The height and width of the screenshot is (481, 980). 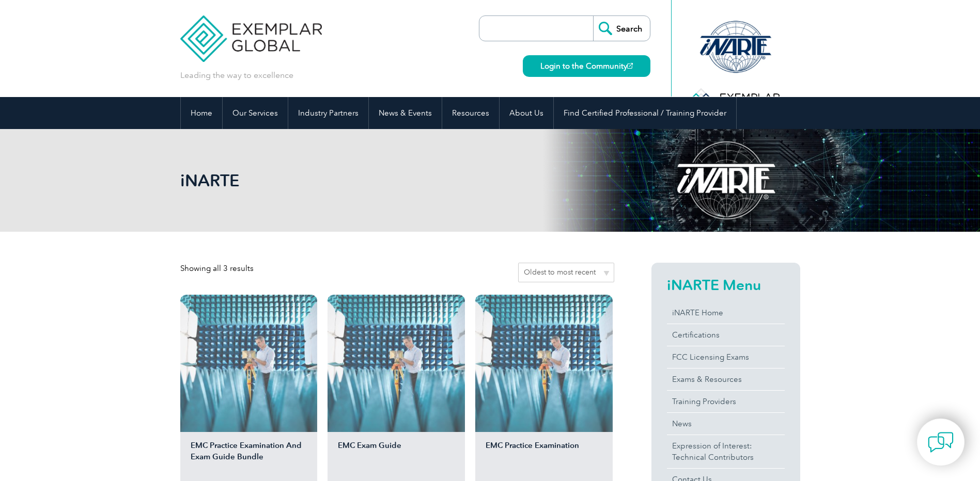 I want to click on p: Showing all 3 results, so click(x=217, y=268).